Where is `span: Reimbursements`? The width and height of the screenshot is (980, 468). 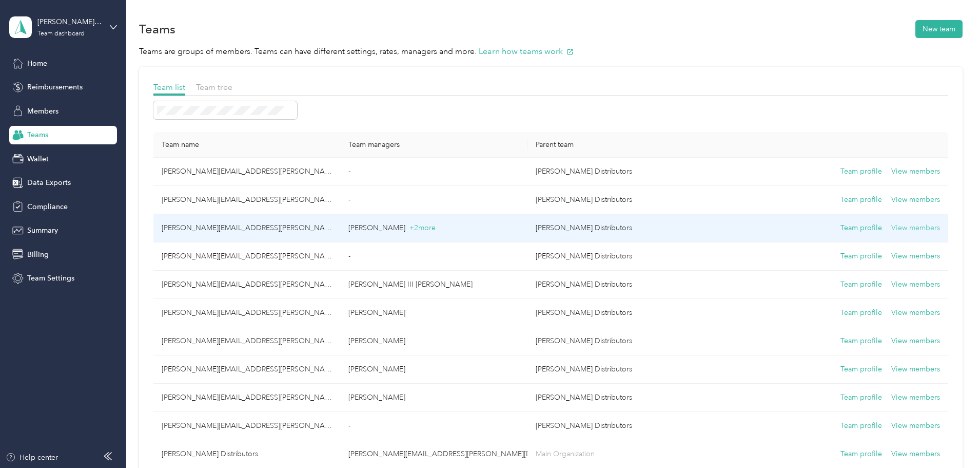
span: Reimbursements is located at coordinates (55, 87).